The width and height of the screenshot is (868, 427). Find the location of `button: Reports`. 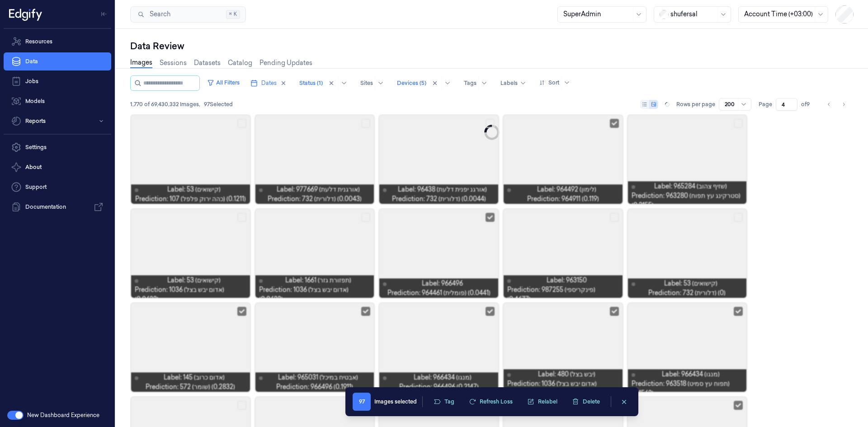

button: Reports is located at coordinates (58, 121).